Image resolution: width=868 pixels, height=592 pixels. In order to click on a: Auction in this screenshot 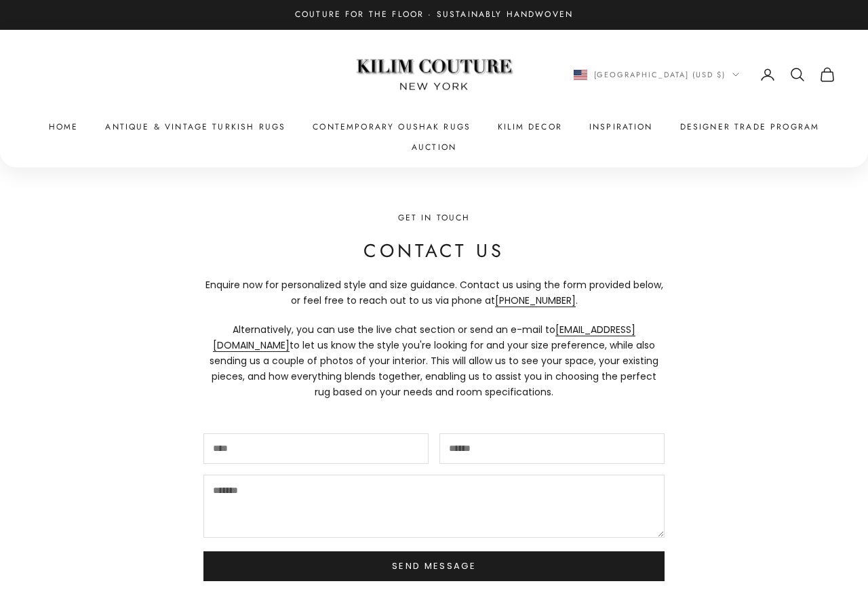, I will do `click(434, 147)`.